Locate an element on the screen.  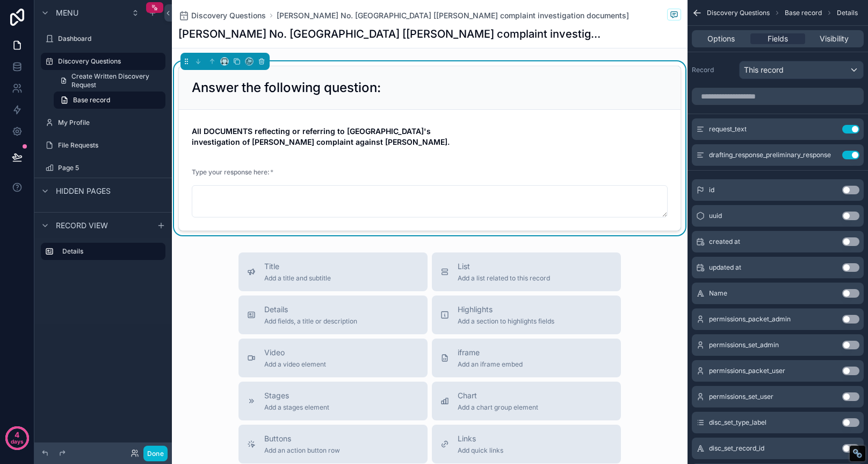
span: Add a stages element is located at coordinates (297, 407).